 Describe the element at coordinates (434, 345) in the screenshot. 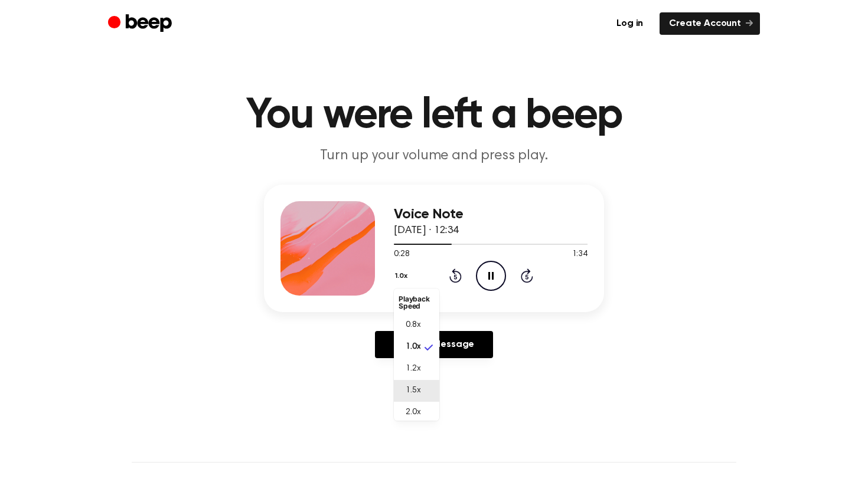

I see `a: Reply to Message` at that location.